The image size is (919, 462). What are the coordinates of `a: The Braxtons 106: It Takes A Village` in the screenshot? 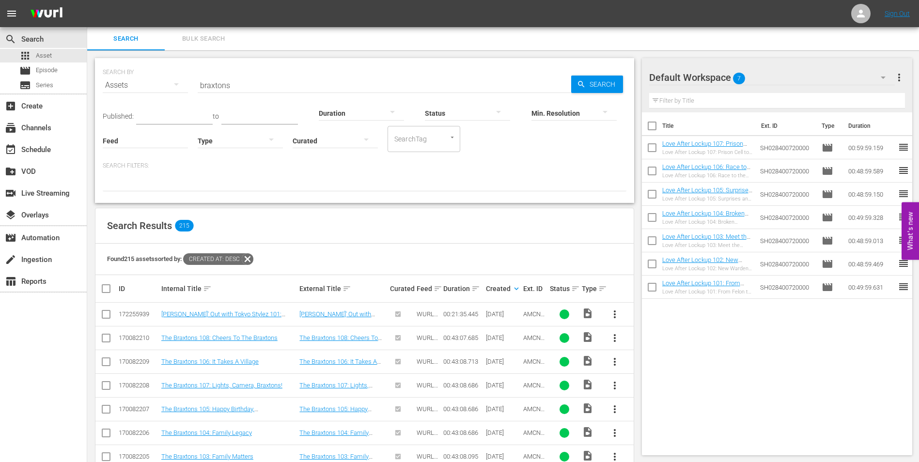 It's located at (210, 361).